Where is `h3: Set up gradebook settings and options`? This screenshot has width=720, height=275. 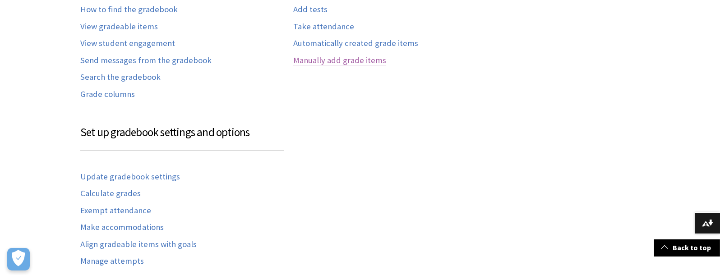 h3: Set up gradebook settings and options is located at coordinates (182, 137).